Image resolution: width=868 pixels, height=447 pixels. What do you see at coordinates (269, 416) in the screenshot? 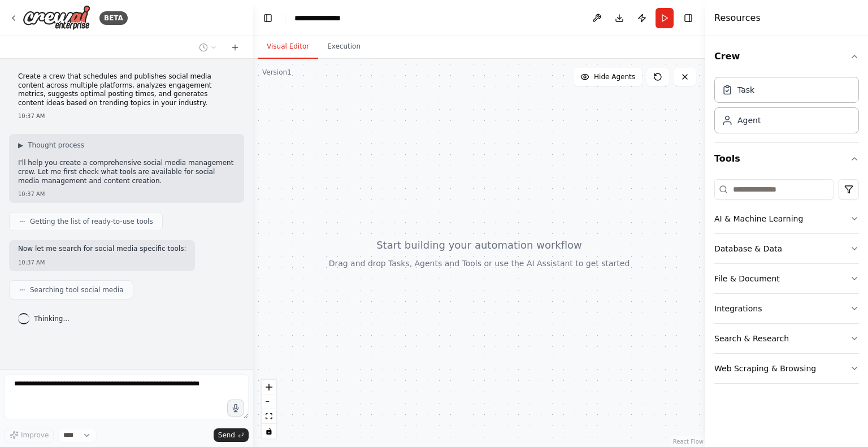
I see `button: fit view` at bounding box center [269, 416].